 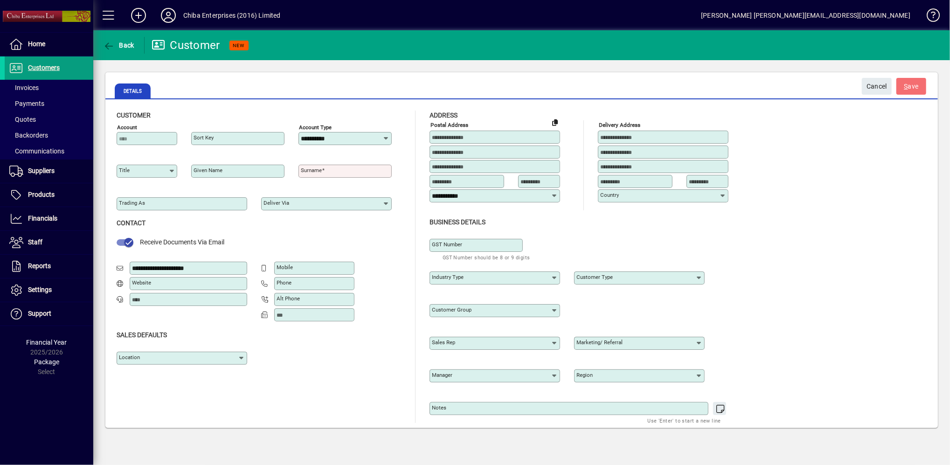 What do you see at coordinates (49, 151) in the screenshot?
I see `a: Communications` at bounding box center [49, 151].